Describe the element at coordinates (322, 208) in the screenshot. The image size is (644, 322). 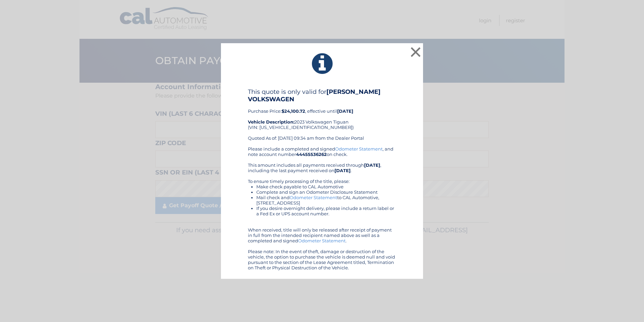
I see `div: Please include a completed and signed , and note account number on check. This amount includes al...` at that location.